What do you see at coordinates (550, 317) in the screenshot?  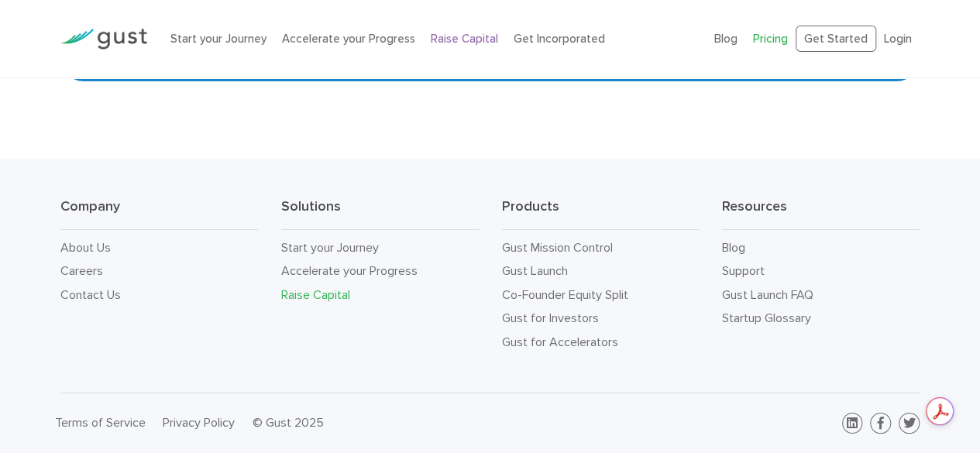 I see `a: Gust for Investors` at bounding box center [550, 317].